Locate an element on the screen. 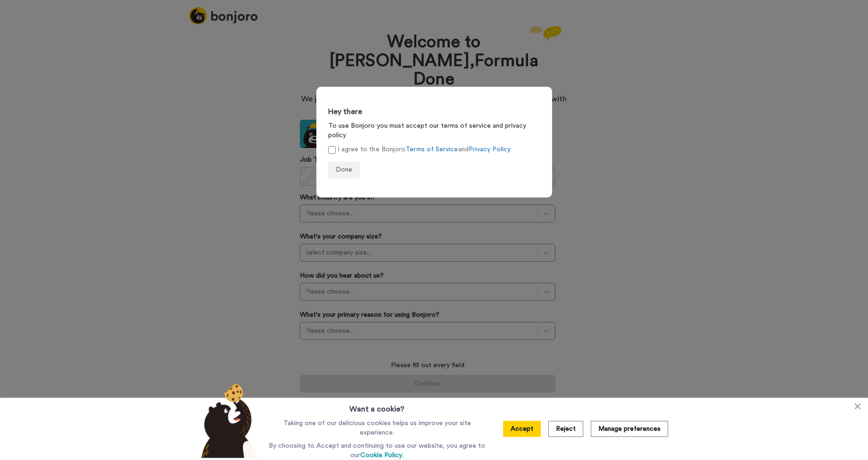  button: Done is located at coordinates (344, 170).